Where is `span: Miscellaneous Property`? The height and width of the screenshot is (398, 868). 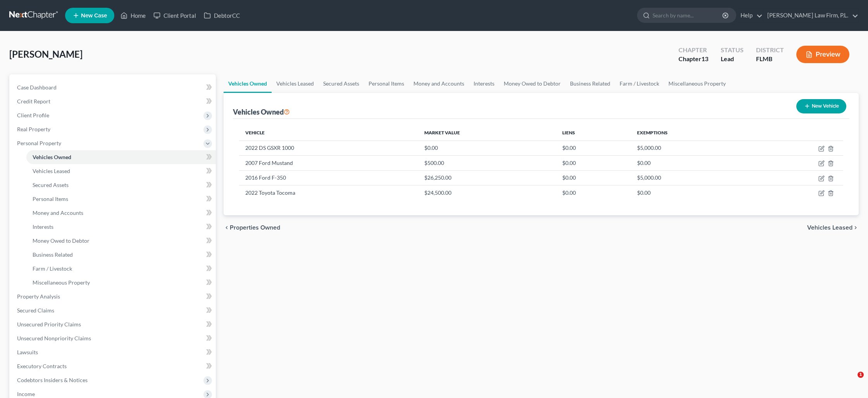 span: Miscellaneous Property is located at coordinates (61, 282).